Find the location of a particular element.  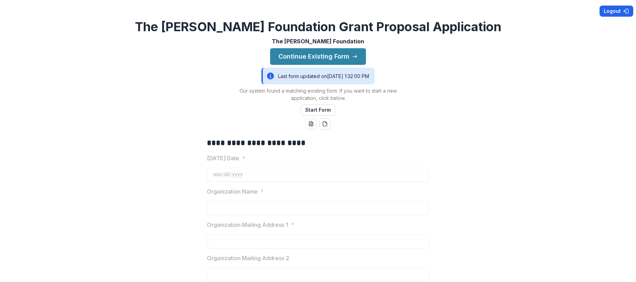

p: Our system found a matching existing form. If you want to start a new application, click below. is located at coordinates (318, 94).